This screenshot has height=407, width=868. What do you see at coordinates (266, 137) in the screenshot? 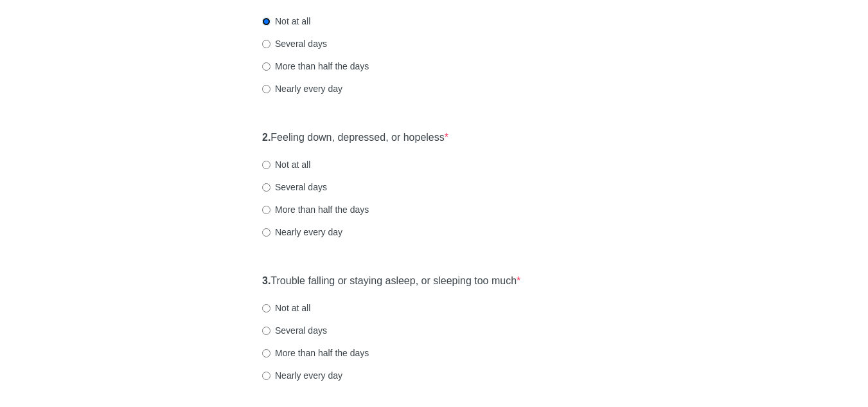
I see `strong: 2.` at bounding box center [266, 137].